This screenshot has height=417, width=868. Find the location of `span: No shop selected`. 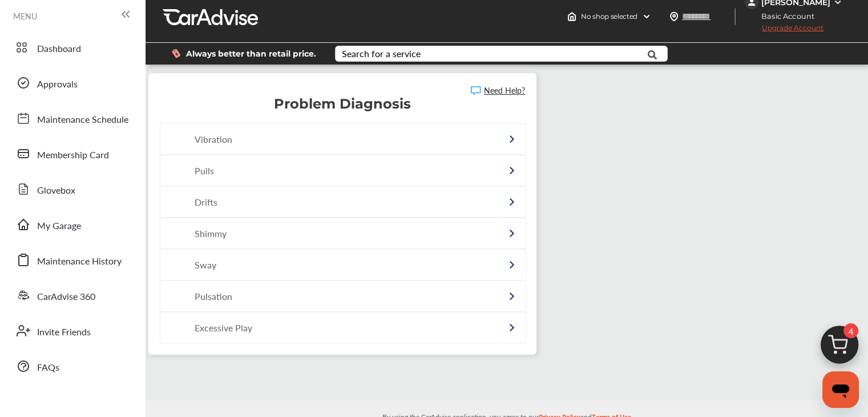

span: No shop selected is located at coordinates (608, 16).